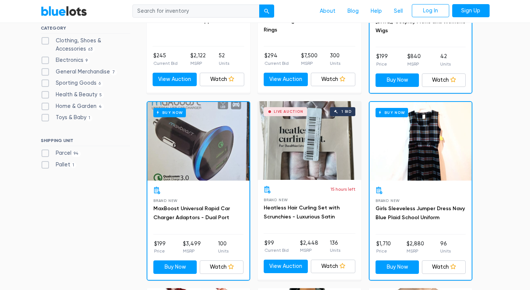 The image size is (530, 290). Describe the element at coordinates (224, 59) in the screenshot. I see `li: 52` at that location.